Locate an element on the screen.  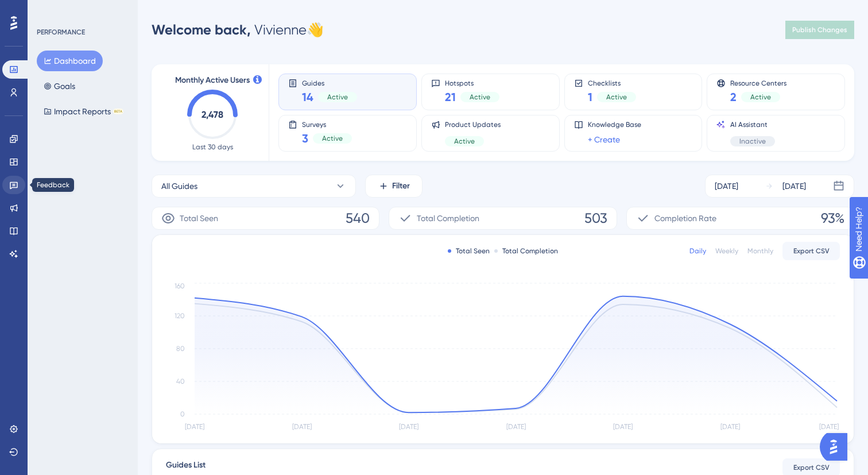
span: 3 is located at coordinates (305, 138).